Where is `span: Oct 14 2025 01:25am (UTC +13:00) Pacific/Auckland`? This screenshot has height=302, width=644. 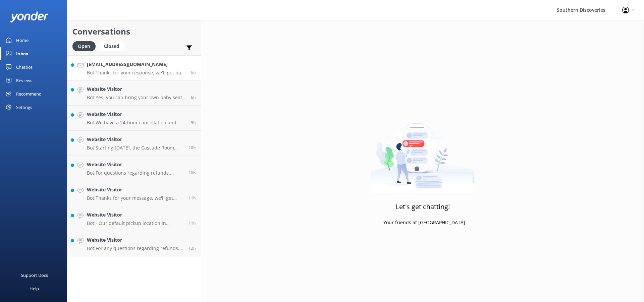 span: Oct 14 2025 01:25am (UTC +13:00) Pacific/Auckland is located at coordinates (193, 72).